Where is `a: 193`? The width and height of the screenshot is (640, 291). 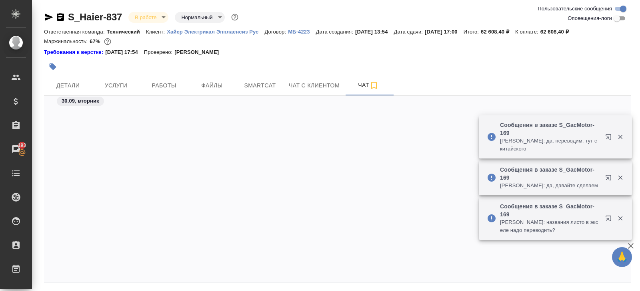 a: 193 is located at coordinates (16, 150).